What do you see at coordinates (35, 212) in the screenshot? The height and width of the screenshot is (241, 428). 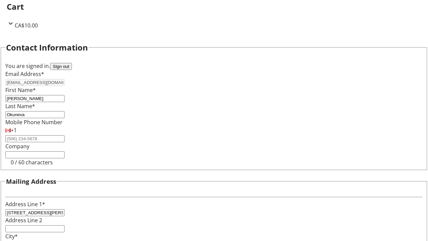 I see `input: Address` at bounding box center [35, 212].